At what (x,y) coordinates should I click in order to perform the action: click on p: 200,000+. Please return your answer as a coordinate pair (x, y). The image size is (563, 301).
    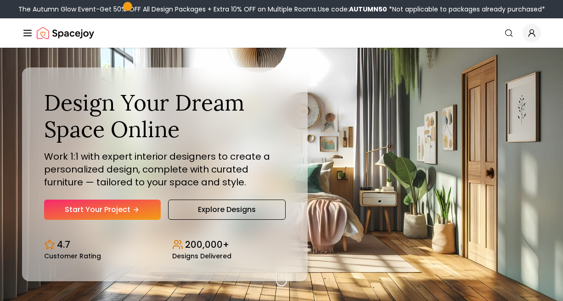
    Looking at the image, I should click on (207, 245).